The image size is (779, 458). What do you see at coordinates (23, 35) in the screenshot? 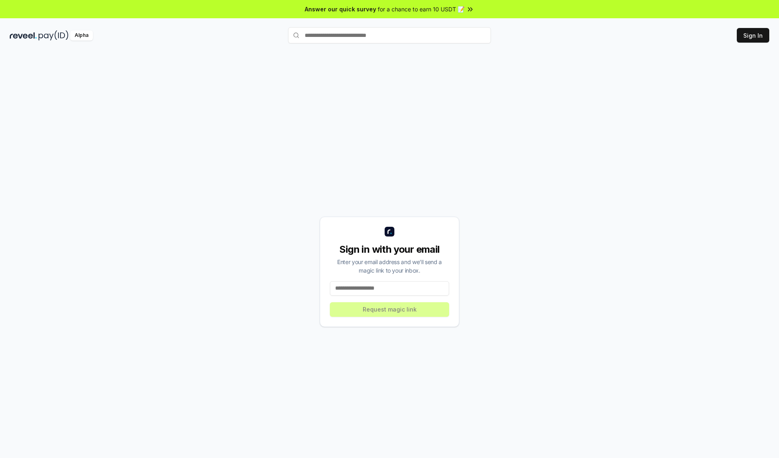
I see `img: reveel_dark` at bounding box center [23, 35].